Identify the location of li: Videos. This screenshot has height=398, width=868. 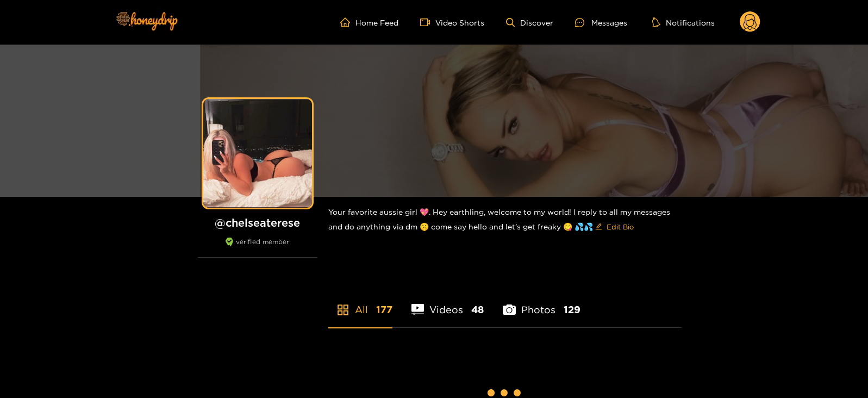
(448, 303).